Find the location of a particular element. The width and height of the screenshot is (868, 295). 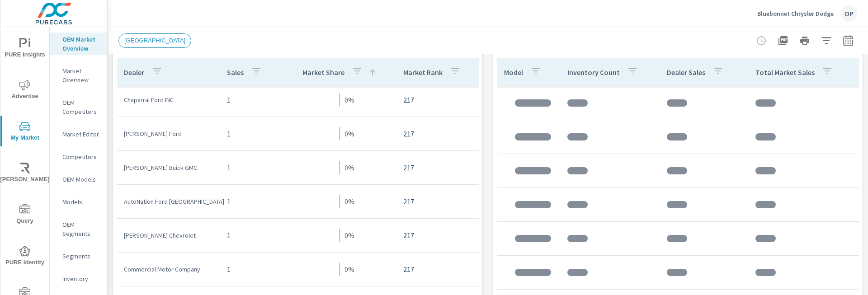

p: Sales is located at coordinates (235, 72).